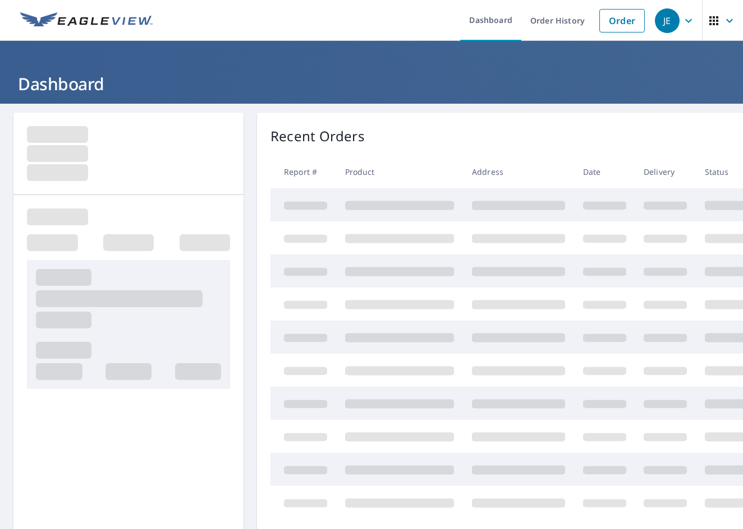 The image size is (743, 529). I want to click on th: Product, so click(399, 172).